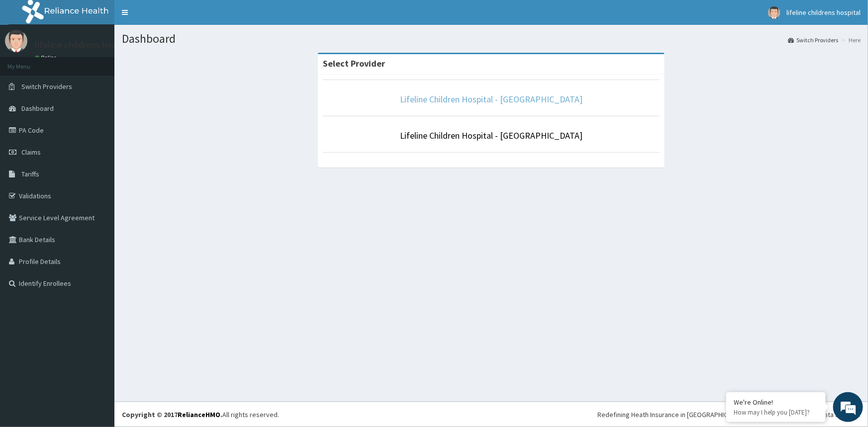  I want to click on a: Switch Providers, so click(813, 40).